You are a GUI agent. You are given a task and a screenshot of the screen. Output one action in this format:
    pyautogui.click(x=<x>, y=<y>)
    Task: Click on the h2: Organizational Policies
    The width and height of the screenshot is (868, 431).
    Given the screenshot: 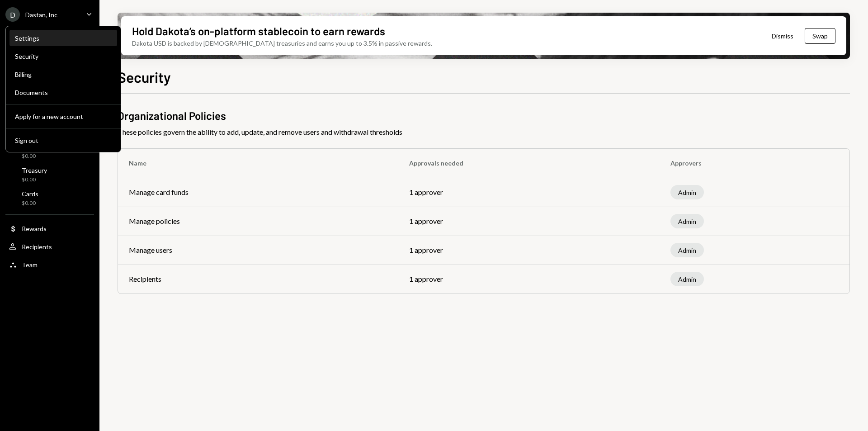 What is the action you would take?
    pyautogui.click(x=171, y=115)
    